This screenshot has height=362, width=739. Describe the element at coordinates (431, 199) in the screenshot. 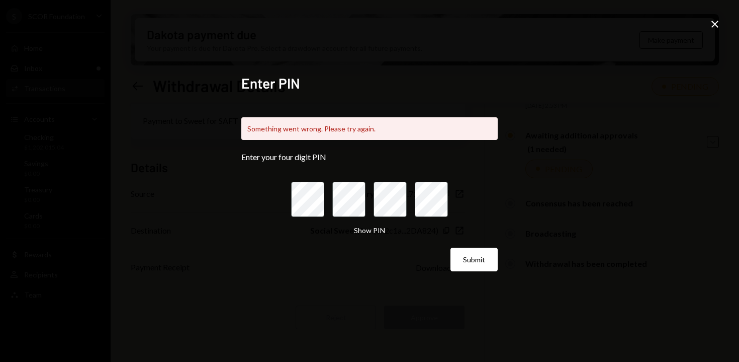

I see `input: pin code 4 of 4` at that location.